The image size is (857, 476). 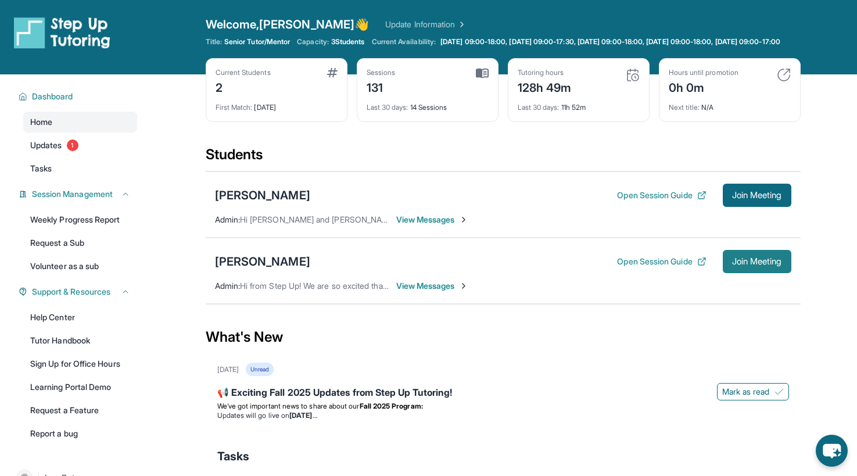 What do you see at coordinates (80, 220) in the screenshot?
I see `a: Weekly Progress Report` at bounding box center [80, 220].